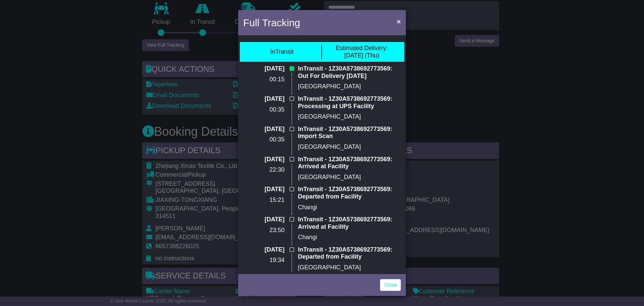 The height and width of the screenshot is (306, 644). Describe the element at coordinates (361, 48) in the screenshot. I see `span: Estimated Delivery:` at that location.